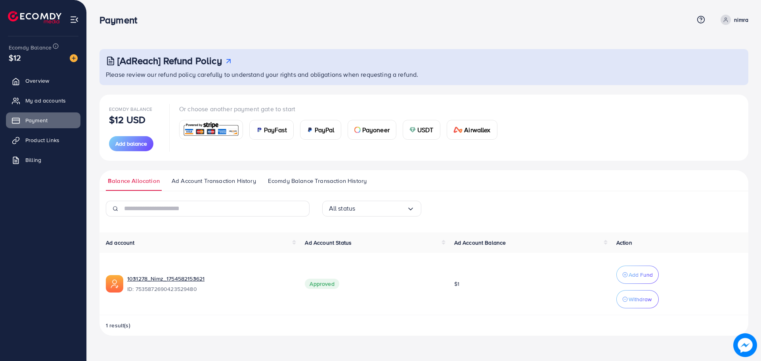 The width and height of the screenshot is (761, 361). I want to click on span: Ad Account Balance, so click(480, 243).